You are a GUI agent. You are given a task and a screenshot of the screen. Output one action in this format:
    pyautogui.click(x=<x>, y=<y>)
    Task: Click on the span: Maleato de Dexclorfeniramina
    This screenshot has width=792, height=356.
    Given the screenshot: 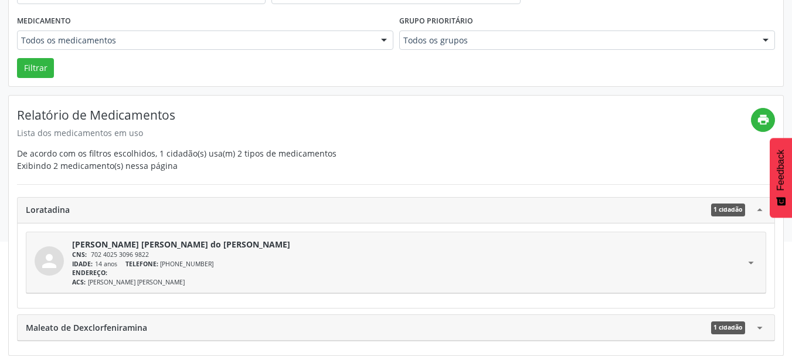 What is the action you would take?
    pyautogui.click(x=86, y=328)
    